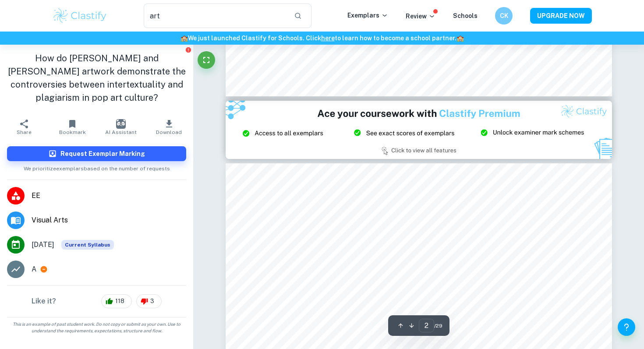 This screenshot has height=349, width=644. I want to click on span: 118, so click(120, 301).